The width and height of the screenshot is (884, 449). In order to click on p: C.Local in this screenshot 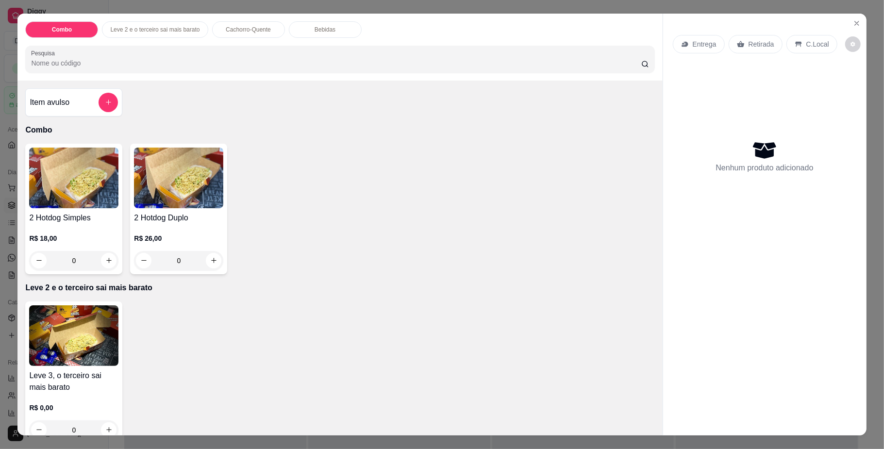, I will do `click(817, 44)`.